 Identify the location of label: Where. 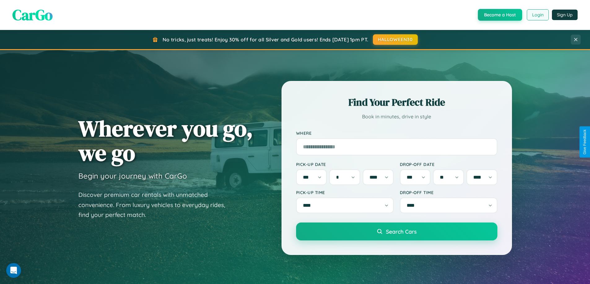
(397, 133).